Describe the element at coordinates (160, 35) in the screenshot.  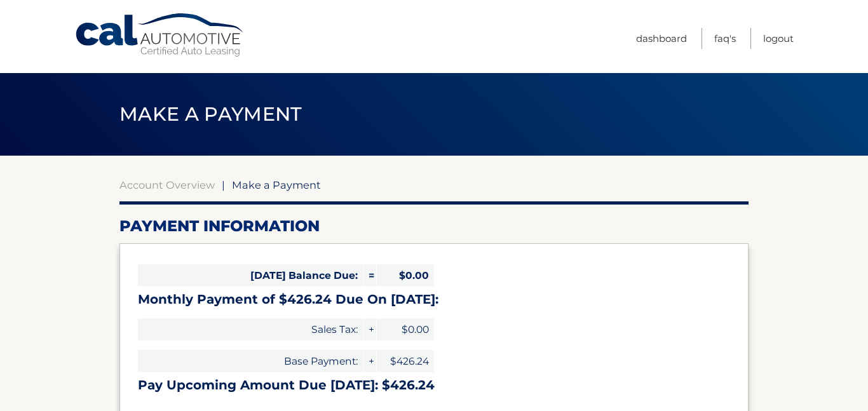
I see `a: Cal Automotive` at that location.